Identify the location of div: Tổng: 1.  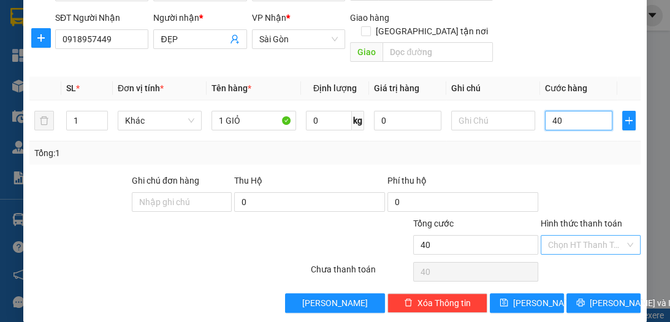
(147, 153).